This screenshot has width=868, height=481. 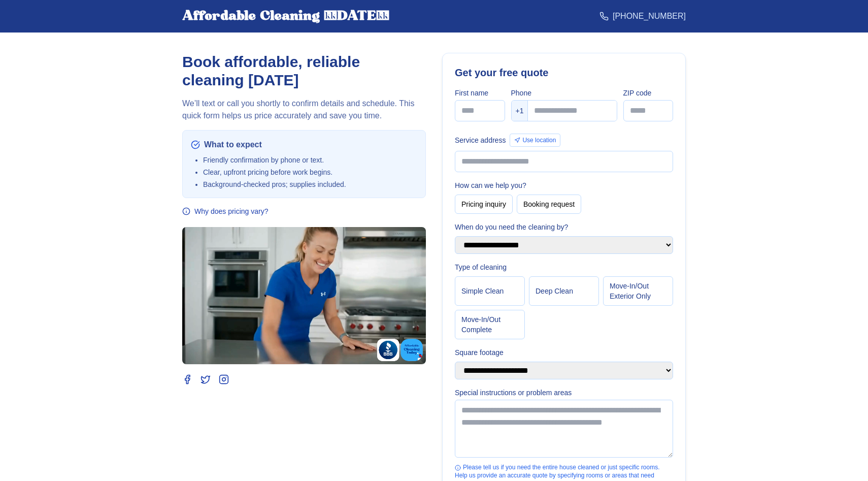 What do you see at coordinates (490, 325) in the screenshot?
I see `button: Move‑In/Out Complete` at bounding box center [490, 325].